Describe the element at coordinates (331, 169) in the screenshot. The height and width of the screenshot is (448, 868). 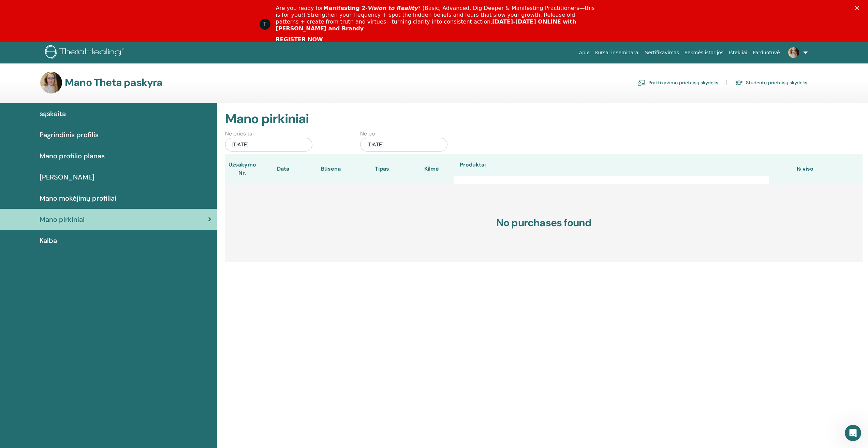
I see `th: Būsena` at that location.